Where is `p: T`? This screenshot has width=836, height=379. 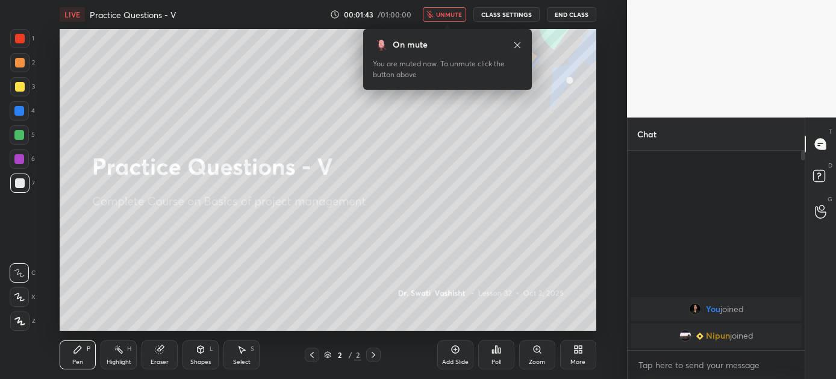
p: T is located at coordinates (831, 131).